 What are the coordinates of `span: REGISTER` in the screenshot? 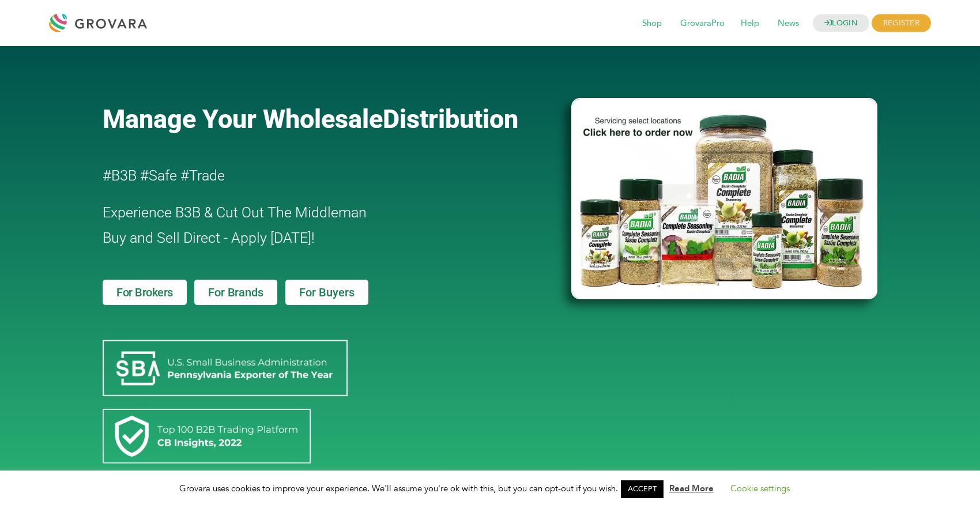 It's located at (901, 23).